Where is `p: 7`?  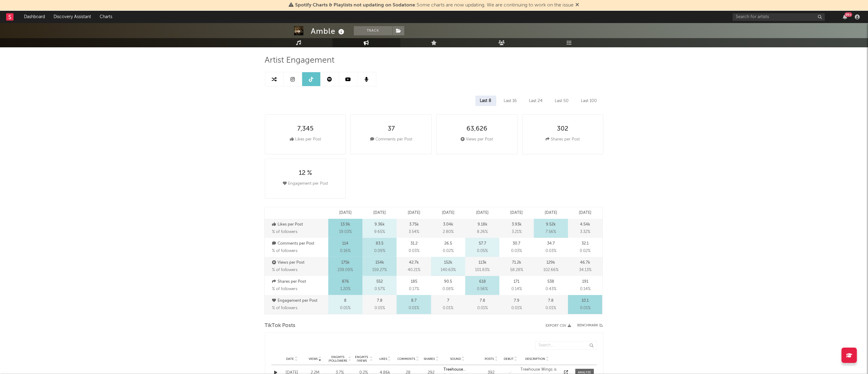 p: 7 is located at coordinates (448, 301).